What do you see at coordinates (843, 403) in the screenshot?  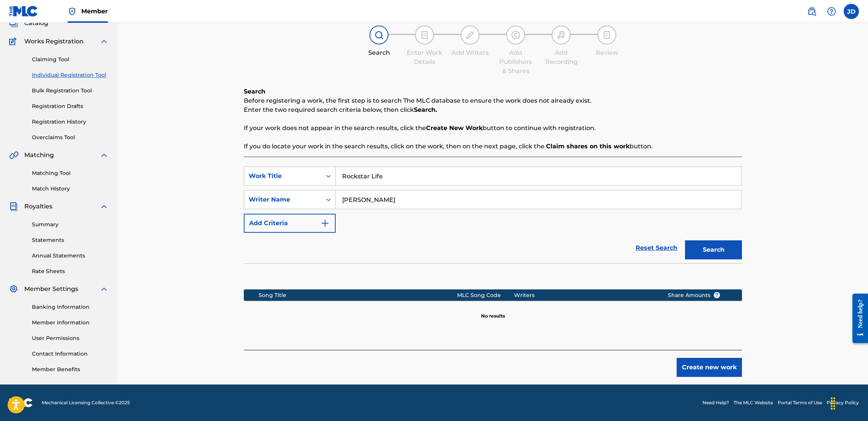 I see `a: Privacy Policy` at bounding box center [843, 403].